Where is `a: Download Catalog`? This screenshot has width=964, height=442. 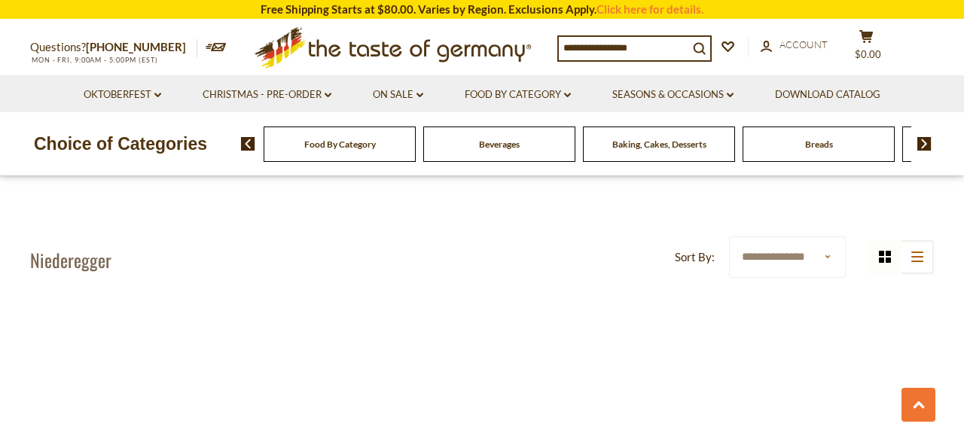 a: Download Catalog is located at coordinates (828, 95).